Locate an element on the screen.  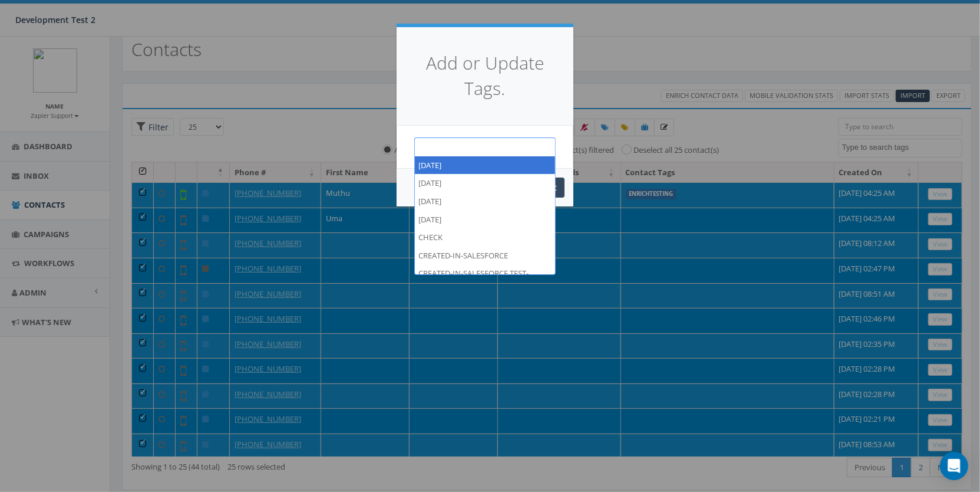
li: CREATED-IN-SALESFORCE is located at coordinates (486, 255).